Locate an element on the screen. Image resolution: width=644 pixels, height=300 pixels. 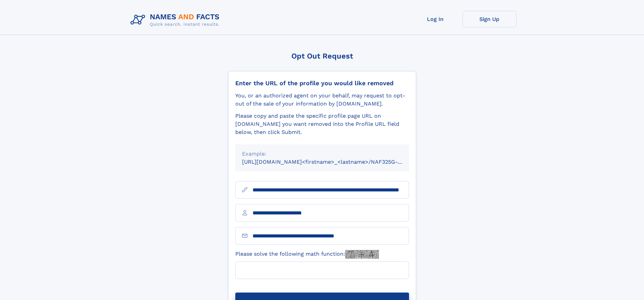
img: Logo Names and Facts is located at coordinates (177, 20).